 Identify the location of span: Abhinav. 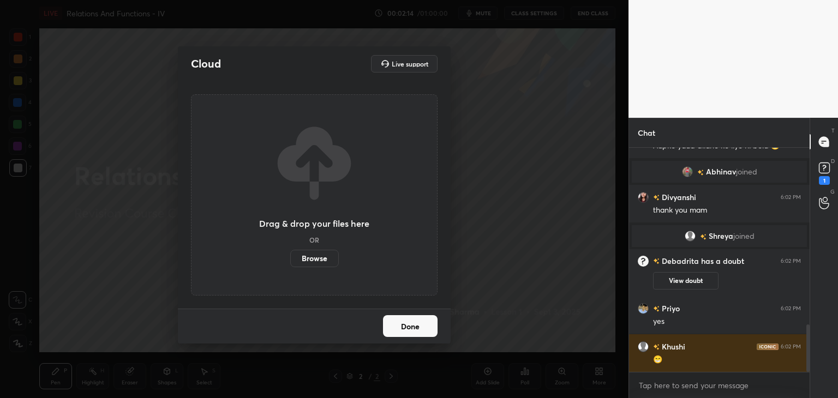
(720, 172).